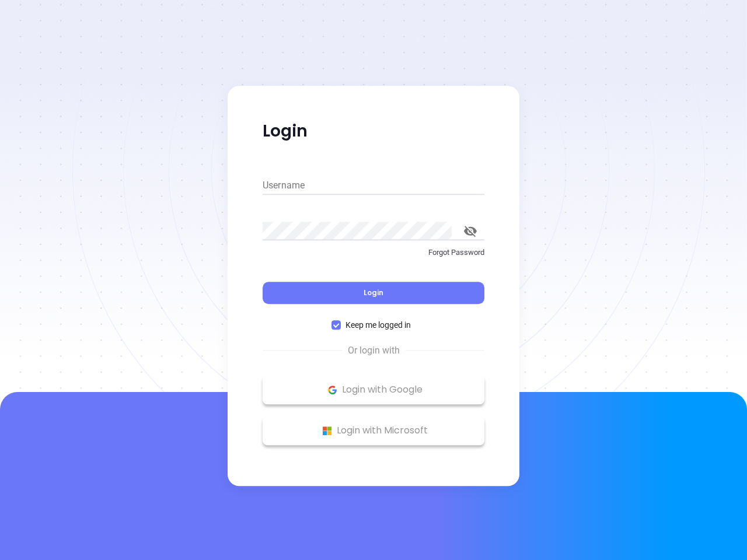 The width and height of the screenshot is (747, 560). I want to click on span: Or login with, so click(373, 350).